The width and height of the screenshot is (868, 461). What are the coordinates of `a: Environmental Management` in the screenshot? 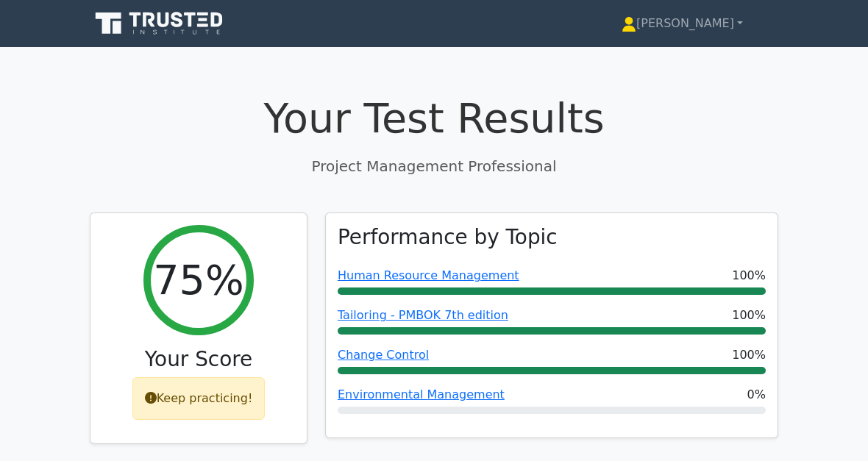 It's located at (421, 394).